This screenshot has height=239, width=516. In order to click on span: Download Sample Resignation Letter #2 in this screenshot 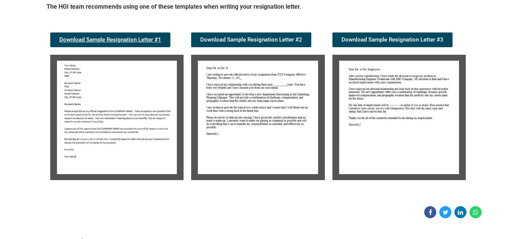, I will do `click(251, 40)`.